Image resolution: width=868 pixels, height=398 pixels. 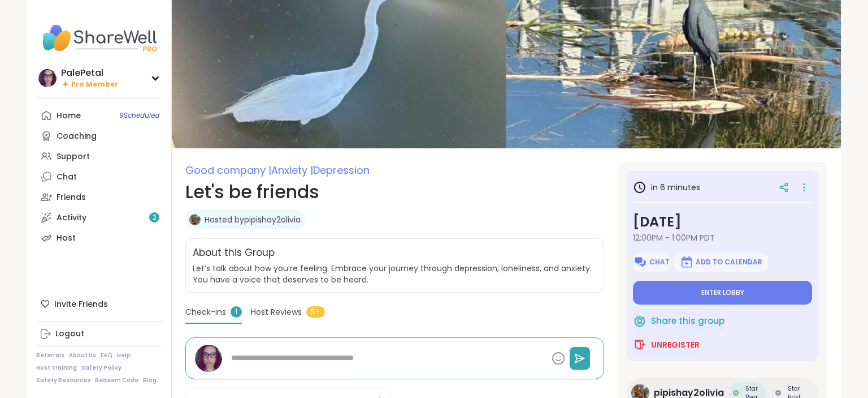 I want to click on span: Let’s talk about how you’re feeling. Embrace your journey through depression, loneliness, and anx..., so click(x=395, y=274).